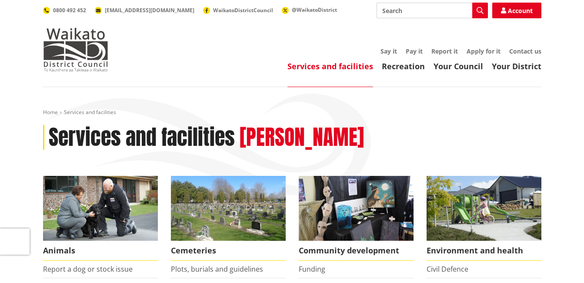  Describe the element at coordinates (88, 269) in the screenshot. I see `a: Report a dog or stock issue` at that location.